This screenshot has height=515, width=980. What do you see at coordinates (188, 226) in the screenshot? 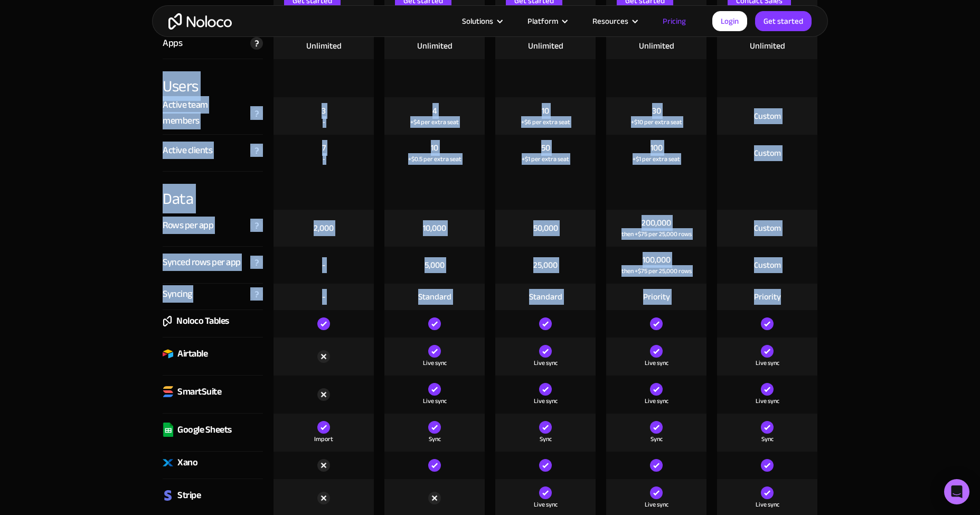
I see `div: Rows per app` at bounding box center [188, 226].